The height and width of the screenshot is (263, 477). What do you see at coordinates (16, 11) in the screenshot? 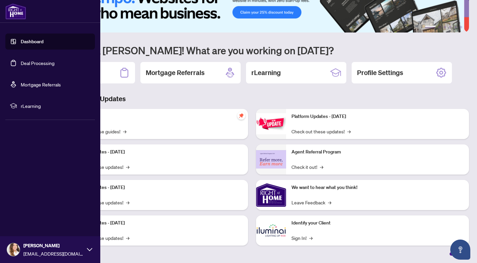
I see `img: logo` at bounding box center [16, 11].